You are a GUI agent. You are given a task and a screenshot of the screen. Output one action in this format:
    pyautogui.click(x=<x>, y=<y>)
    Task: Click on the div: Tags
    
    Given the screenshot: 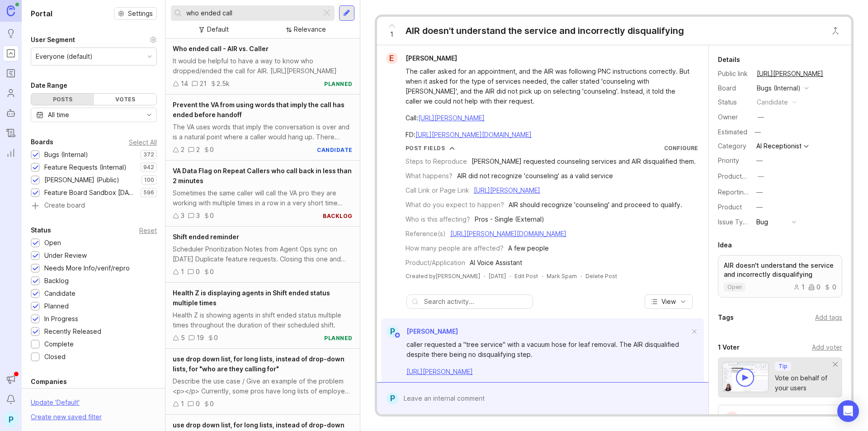 What is the action you would take?
    pyautogui.click(x=725, y=318)
    